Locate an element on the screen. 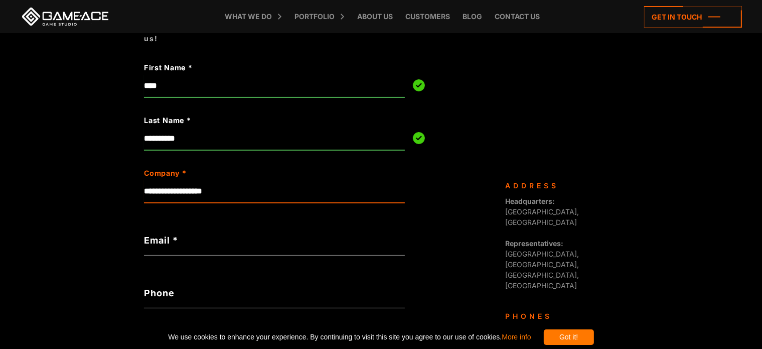 This screenshot has width=762, height=349. div: Got it! is located at coordinates (569, 337).